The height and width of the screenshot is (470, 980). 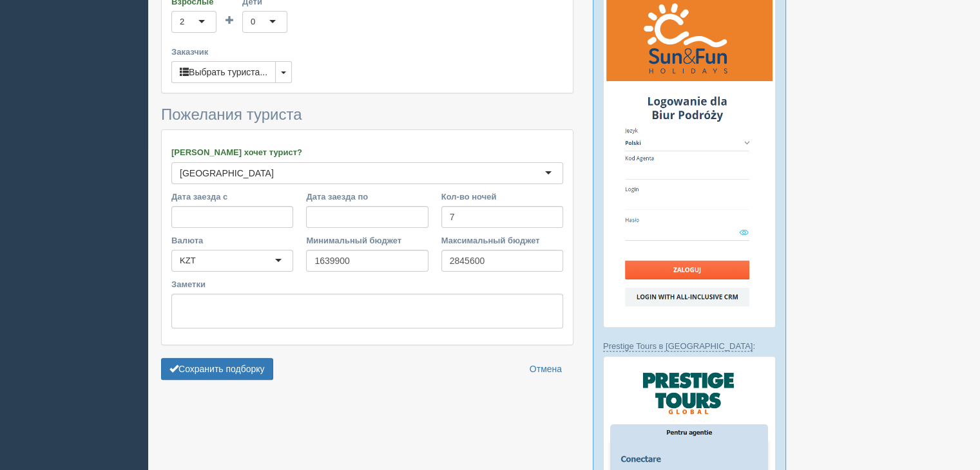 What do you see at coordinates (367, 52) in the screenshot?
I see `label: Заказчик` at bounding box center [367, 52].